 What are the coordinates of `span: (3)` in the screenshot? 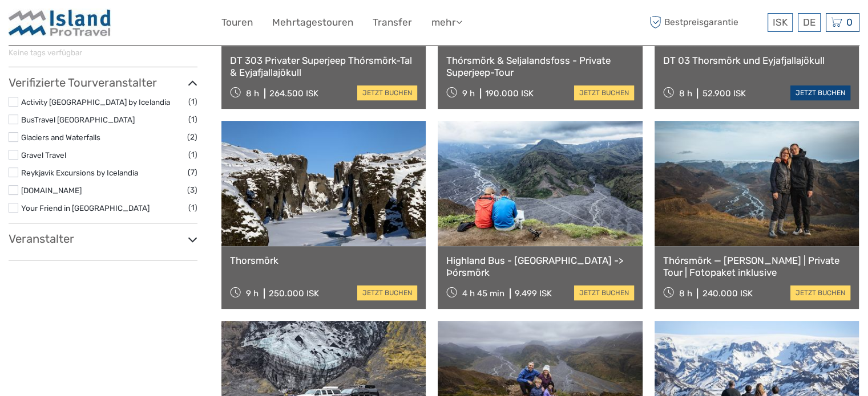 It's located at (192, 190).